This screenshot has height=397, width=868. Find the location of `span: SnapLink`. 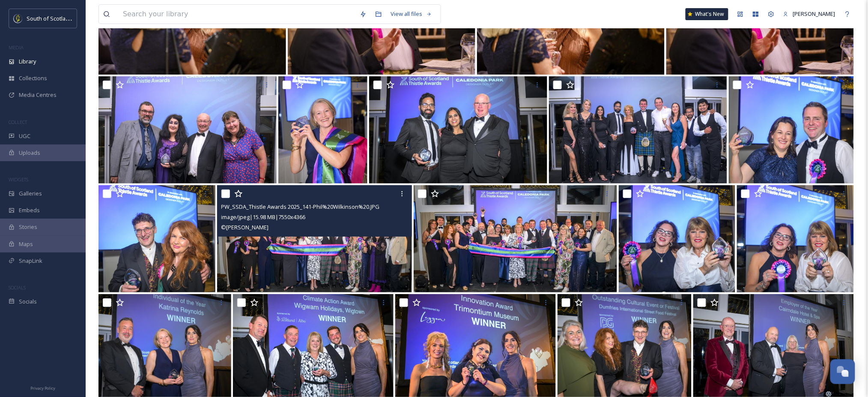

span: SnapLink is located at coordinates (31, 261).